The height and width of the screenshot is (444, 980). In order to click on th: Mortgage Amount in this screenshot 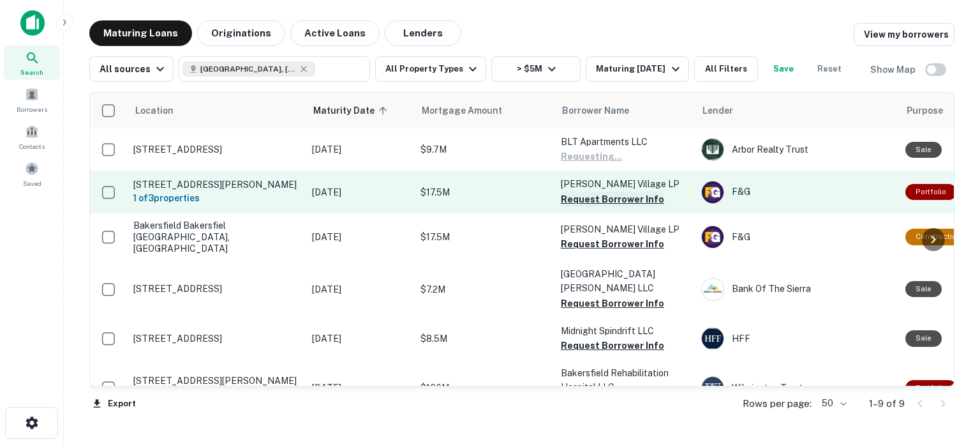, I will do `click(485, 111)`.